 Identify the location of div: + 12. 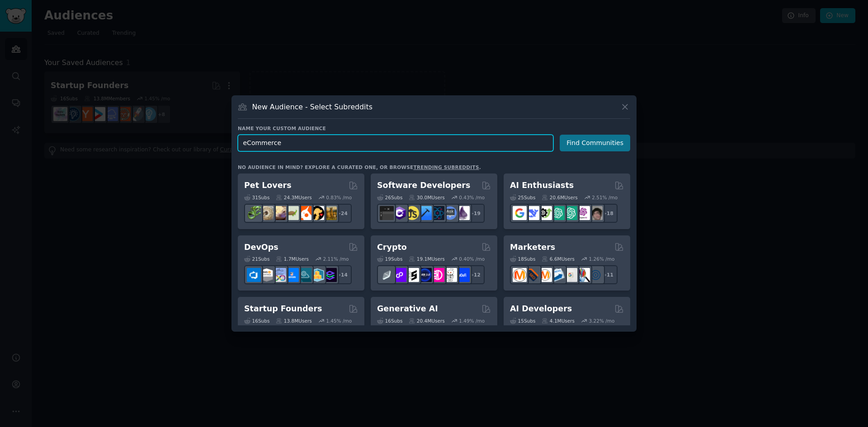
(475, 275).